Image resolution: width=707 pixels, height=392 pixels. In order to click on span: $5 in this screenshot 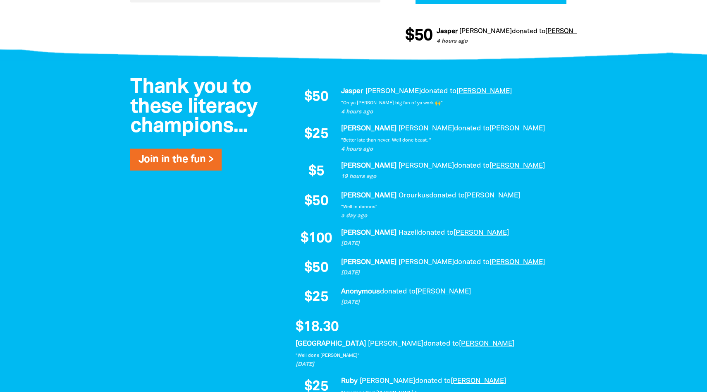, I will do `click(316, 172)`.